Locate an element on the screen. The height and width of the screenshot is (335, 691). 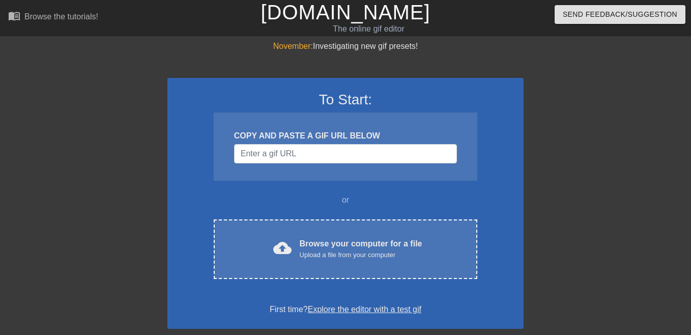
span: cloud_upload is located at coordinates (282, 248).